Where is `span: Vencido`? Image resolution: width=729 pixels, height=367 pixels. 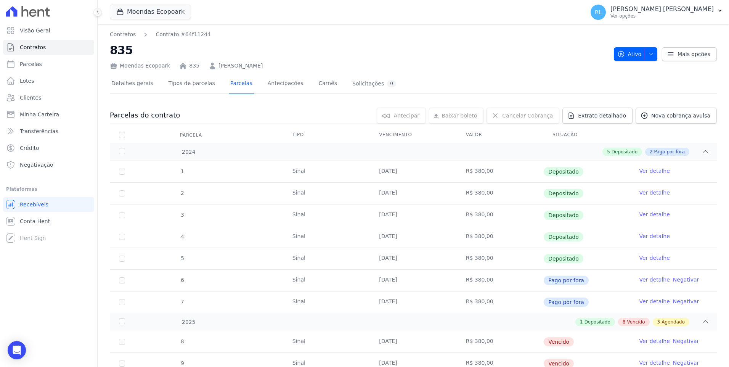 span: Vencido is located at coordinates (635, 322).